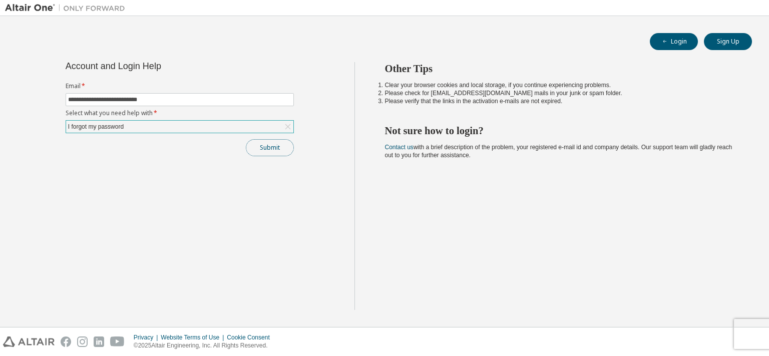  What do you see at coordinates (180, 86) in the screenshot?
I see `label: Email` at bounding box center [180, 86].